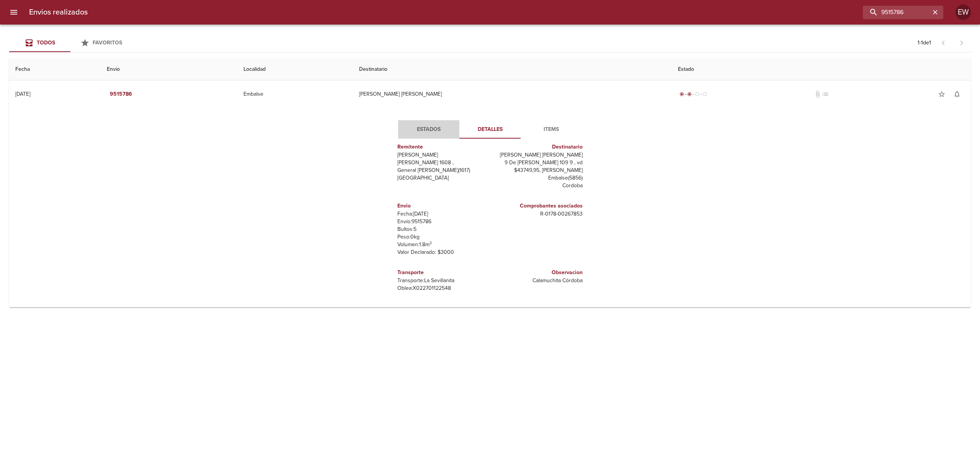  Describe the element at coordinates (897, 13) in the screenshot. I see `input: buscar` at that location.